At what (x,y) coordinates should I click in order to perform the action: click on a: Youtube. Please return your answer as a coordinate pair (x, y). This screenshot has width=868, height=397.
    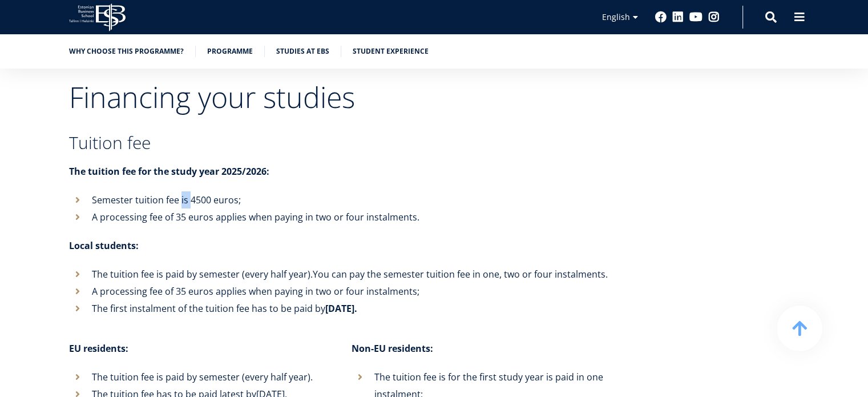
    Looking at the image, I should click on (695, 17).